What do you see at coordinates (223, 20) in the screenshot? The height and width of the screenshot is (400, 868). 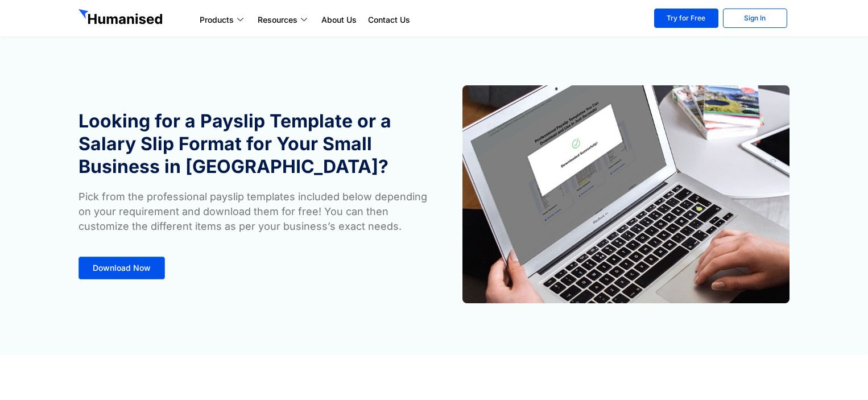 I see `a: Products` at bounding box center [223, 20].